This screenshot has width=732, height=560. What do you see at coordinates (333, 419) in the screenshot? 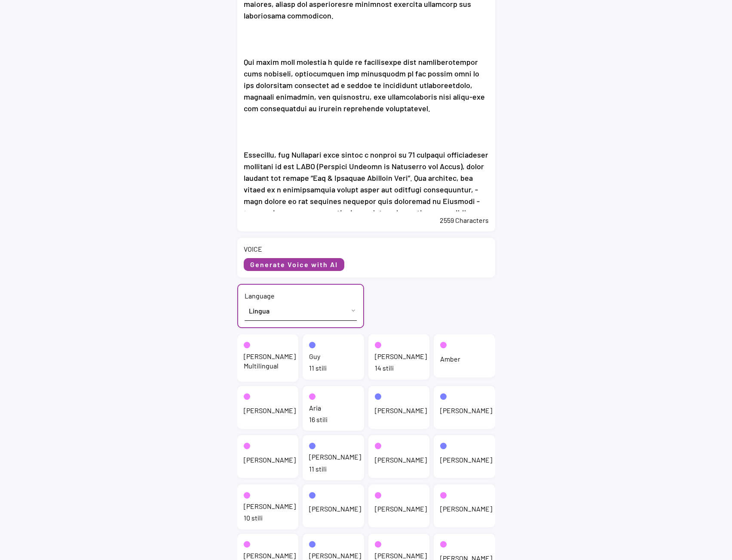
I see `div: 16 stili` at bounding box center [333, 419].